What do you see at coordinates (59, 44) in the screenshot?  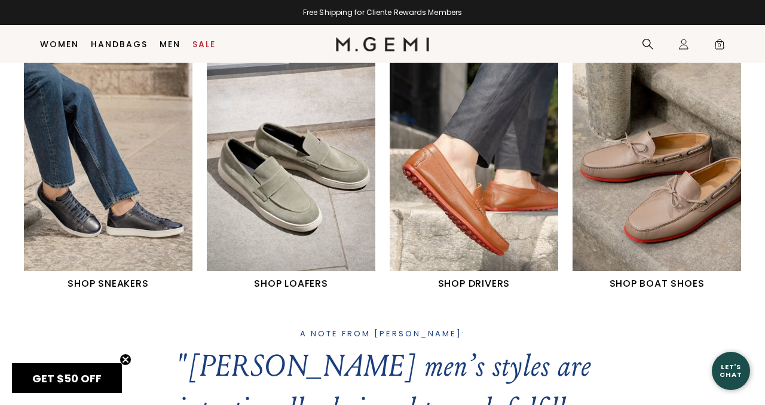 I see `a: Women` at bounding box center [59, 44].